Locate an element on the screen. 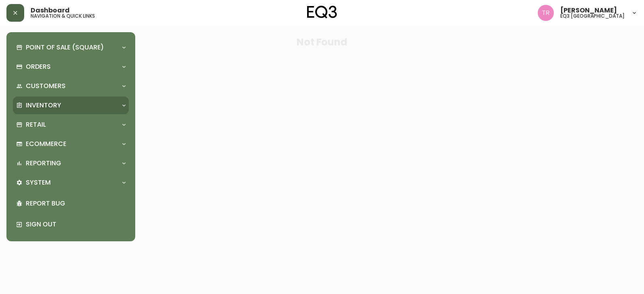  div: System is located at coordinates (71, 183).